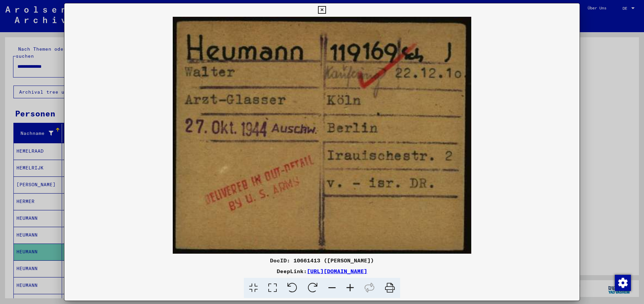 This screenshot has width=644, height=304. Describe the element at coordinates (623, 283) in the screenshot. I see `div: Zustimmung ändern` at that location.